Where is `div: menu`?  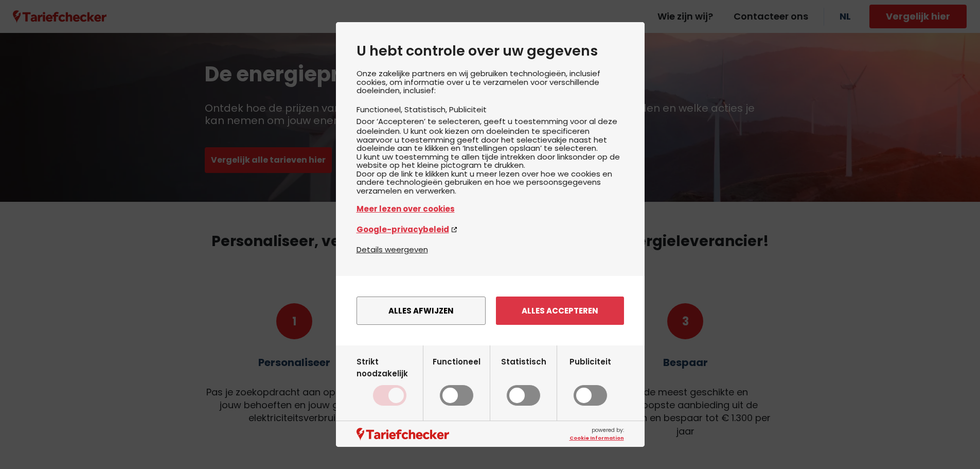 div: menu is located at coordinates (490, 310).